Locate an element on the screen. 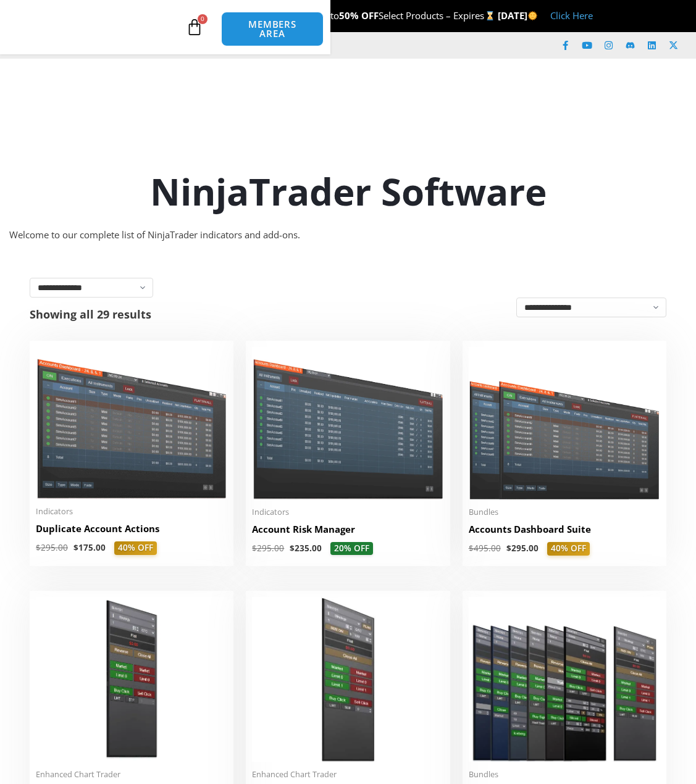  bdi: 235.00 is located at coordinates (305, 548).